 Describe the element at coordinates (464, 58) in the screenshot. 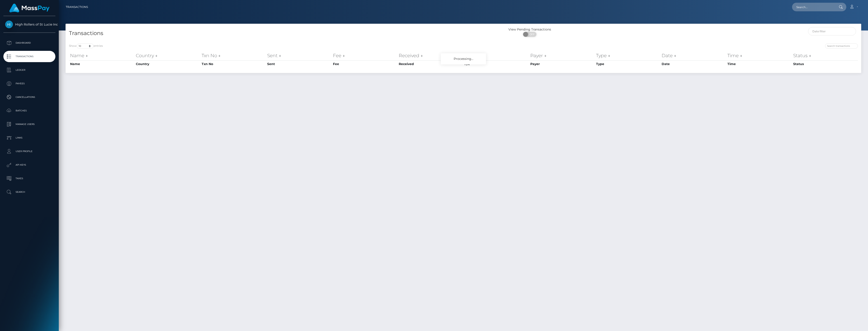

I see `div: Processing...` at that location.